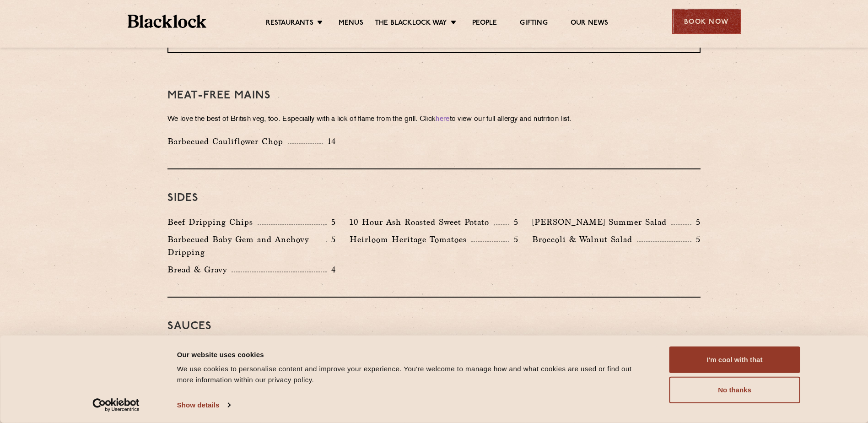 Image resolution: width=868 pixels, height=423 pixels. I want to click on a: Gifting, so click(533, 24).